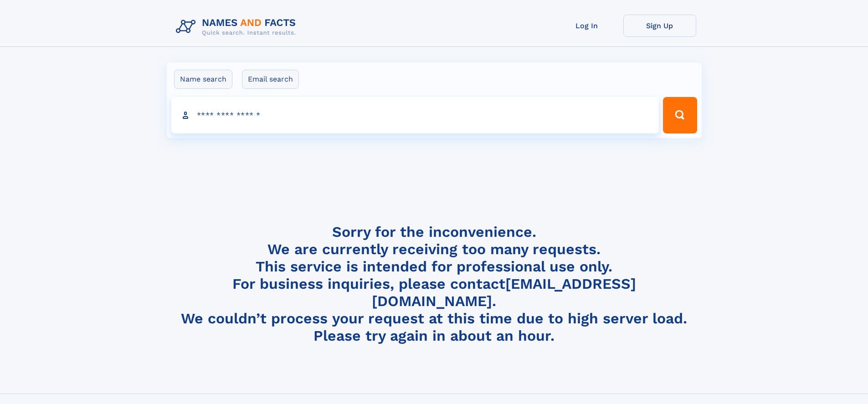  What do you see at coordinates (270, 80) in the screenshot?
I see `label: Email search` at bounding box center [270, 80].